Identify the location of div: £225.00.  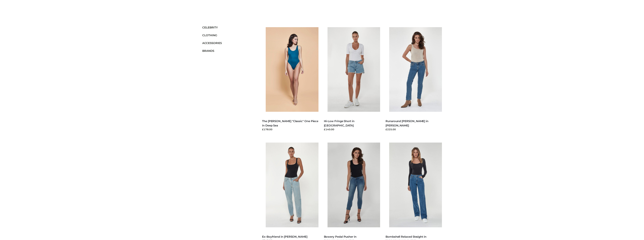
(414, 129).